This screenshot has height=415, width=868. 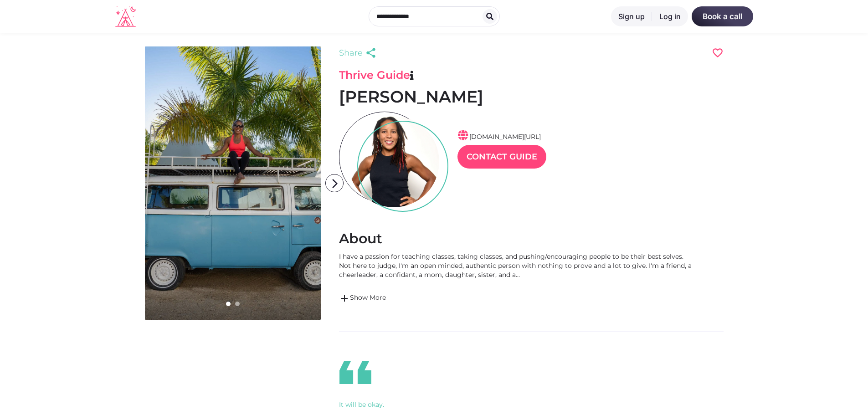 I want to click on a: Sign up, so click(x=631, y=16).